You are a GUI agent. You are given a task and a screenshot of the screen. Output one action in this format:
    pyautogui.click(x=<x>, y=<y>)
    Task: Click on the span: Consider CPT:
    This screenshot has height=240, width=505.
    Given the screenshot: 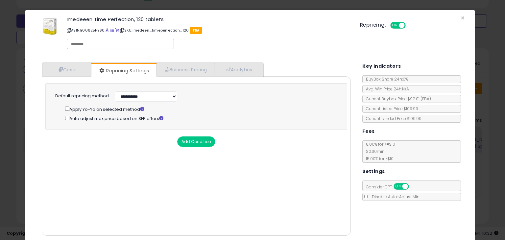 What is the action you would take?
    pyautogui.click(x=390, y=187)
    